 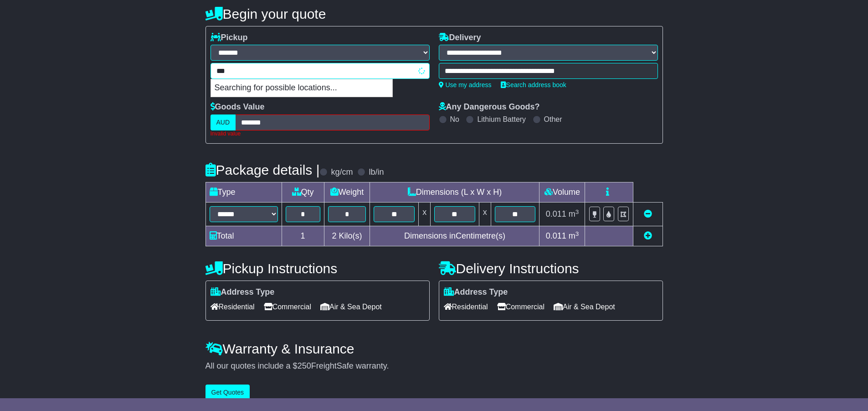 I want to click on h4: Warranty & Insurance, so click(x=435, y=348).